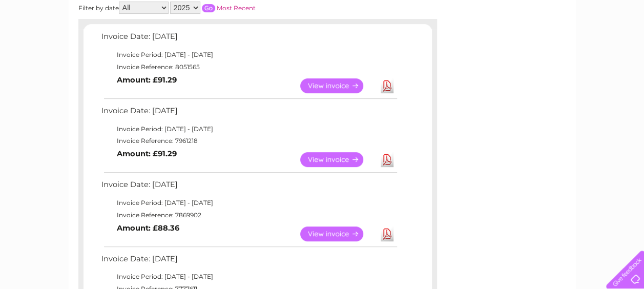 The height and width of the screenshot is (289, 644). What do you see at coordinates (248, 141) in the screenshot?
I see `td: Invoice Reference: 7961218` at bounding box center [248, 141].